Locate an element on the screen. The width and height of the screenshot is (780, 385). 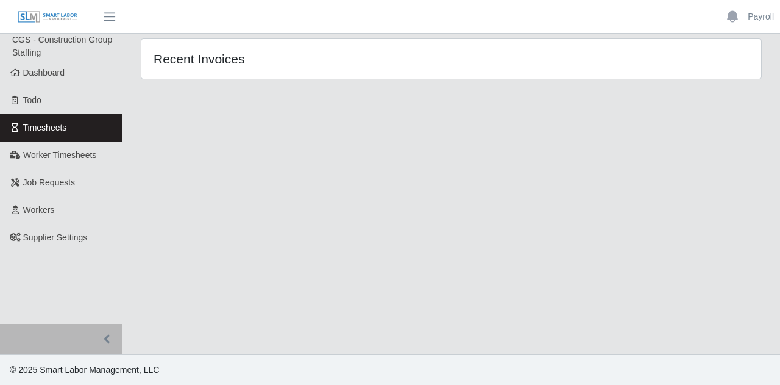
h4: Recent Invoices is located at coordinates (272, 59).